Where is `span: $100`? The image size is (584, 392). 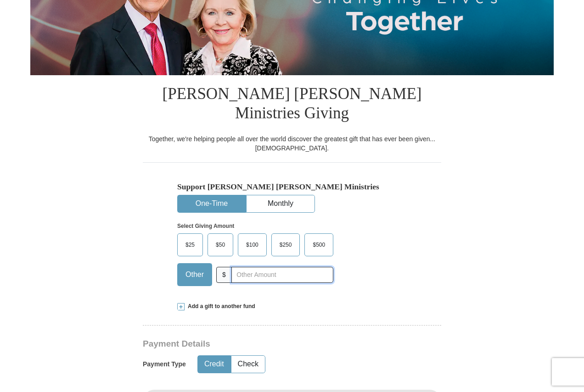 span: $100 is located at coordinates (252, 245).